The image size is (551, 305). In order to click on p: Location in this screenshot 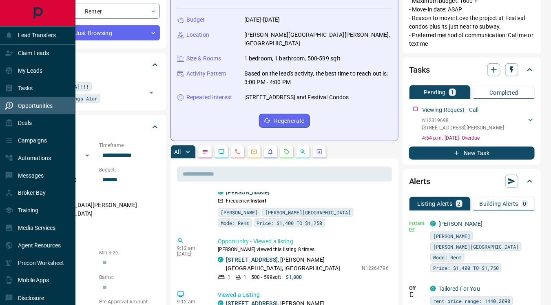, I will do `click(198, 35)`.